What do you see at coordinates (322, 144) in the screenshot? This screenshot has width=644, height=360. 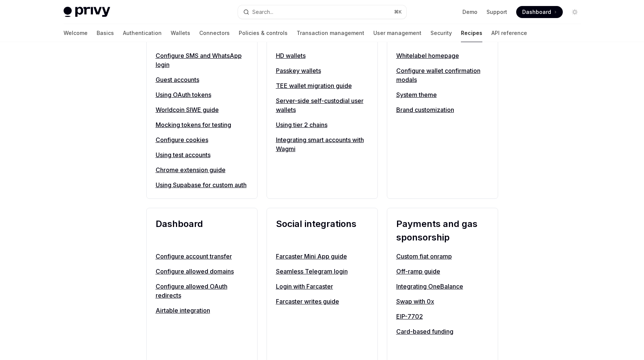 I see `a: Integrating smart accounts with Wagmi` at bounding box center [322, 144].